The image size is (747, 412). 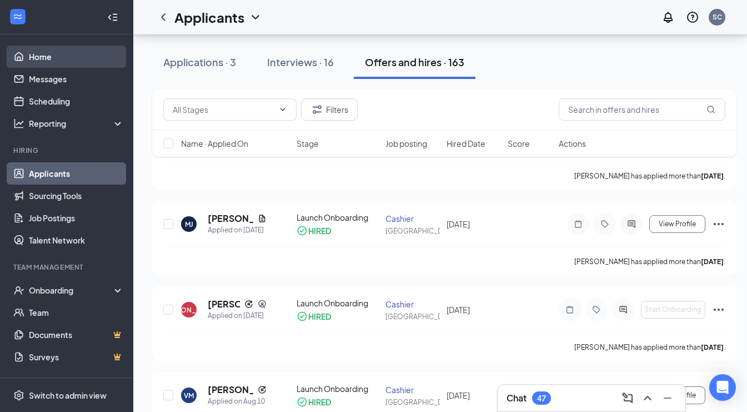 What do you see at coordinates (262, 218) in the screenshot?
I see `svg: Document` at bounding box center [262, 218].